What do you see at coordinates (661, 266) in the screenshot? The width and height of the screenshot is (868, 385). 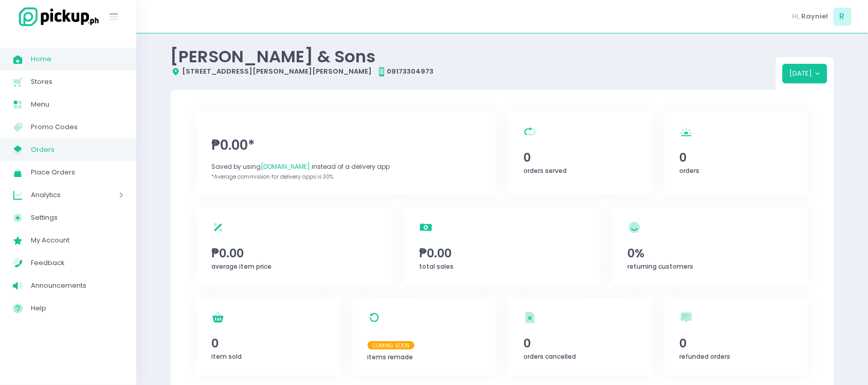 I see `span: returning customers` at bounding box center [661, 266].